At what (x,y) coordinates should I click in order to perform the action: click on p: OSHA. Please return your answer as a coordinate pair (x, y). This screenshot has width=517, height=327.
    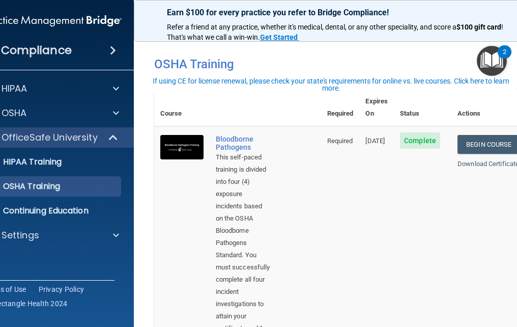
    Looking at the image, I should click on (14, 113).